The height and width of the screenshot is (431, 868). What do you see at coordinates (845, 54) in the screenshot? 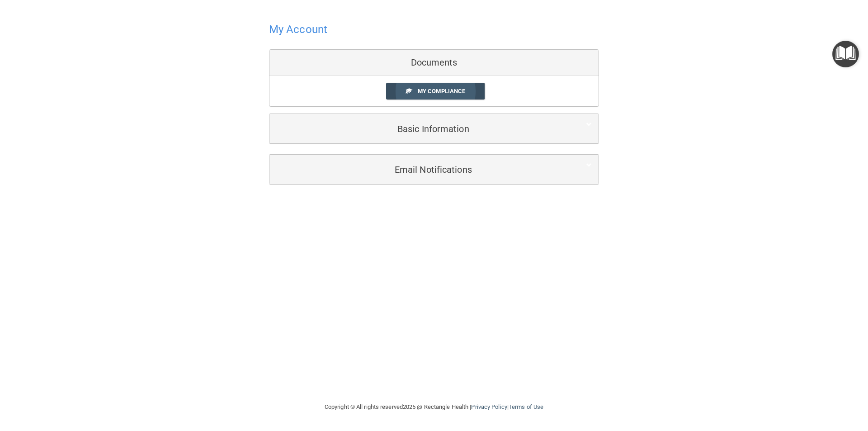
I see `button: Open Resource Center` at bounding box center [845, 54].